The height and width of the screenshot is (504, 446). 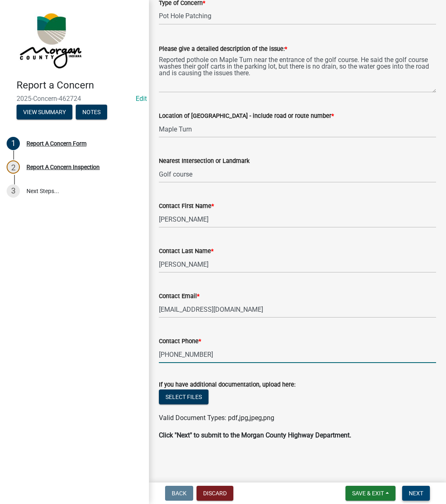 What do you see at coordinates (416, 494) in the screenshot?
I see `span: Next` at bounding box center [416, 494].